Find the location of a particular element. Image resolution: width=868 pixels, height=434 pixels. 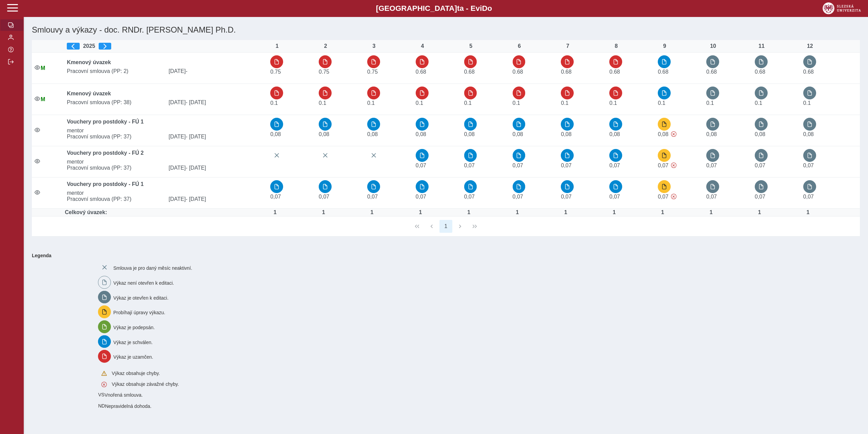

span: Pracovní smlouva (PP: 2) is located at coordinates (115, 71).